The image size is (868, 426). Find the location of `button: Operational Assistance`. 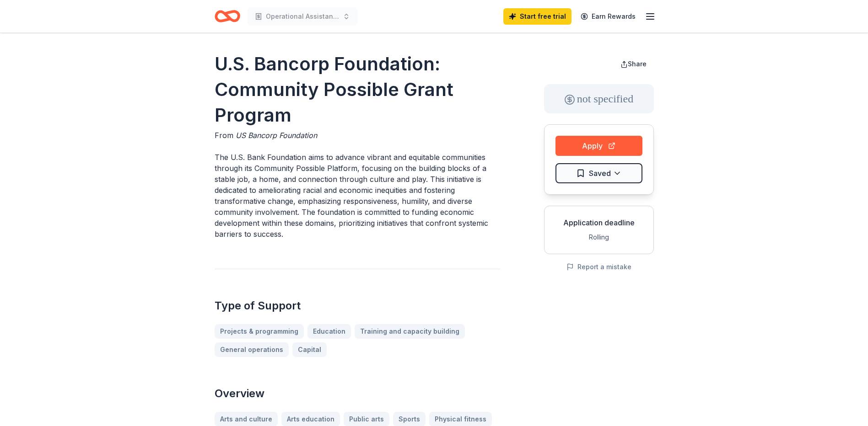

button: Operational Assistance is located at coordinates (303, 17).